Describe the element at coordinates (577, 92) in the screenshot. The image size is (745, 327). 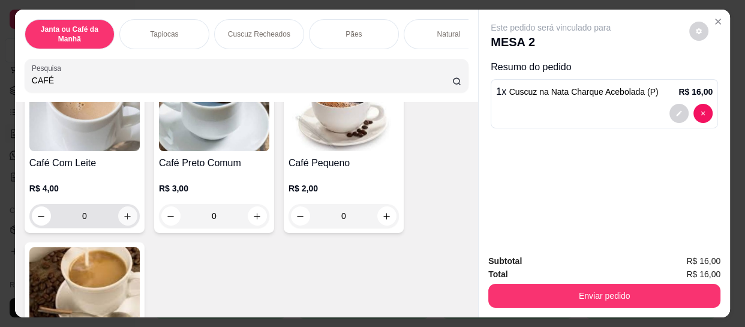
I see `p: 1 x` at that location.